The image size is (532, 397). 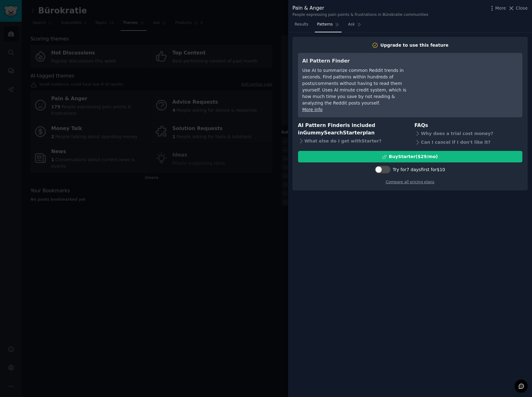 What do you see at coordinates (498, 8) in the screenshot?
I see `button: More` at bounding box center [498, 8].